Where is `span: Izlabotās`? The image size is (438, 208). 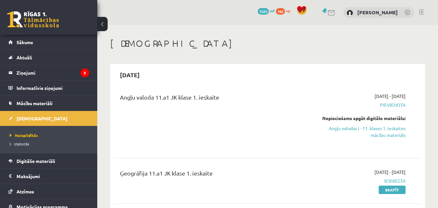 span: Izlabotās is located at coordinates (19, 144).